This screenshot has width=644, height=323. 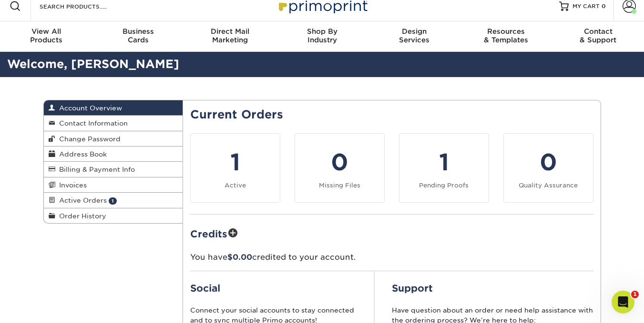 I want to click on div: Industry, so click(x=321, y=36).